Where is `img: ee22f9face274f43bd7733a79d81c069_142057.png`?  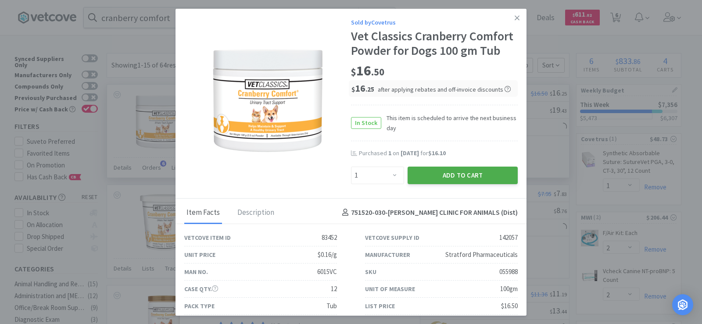
img: ee22f9face274f43bd7733a79d81c069_142057.png is located at coordinates (268, 101).